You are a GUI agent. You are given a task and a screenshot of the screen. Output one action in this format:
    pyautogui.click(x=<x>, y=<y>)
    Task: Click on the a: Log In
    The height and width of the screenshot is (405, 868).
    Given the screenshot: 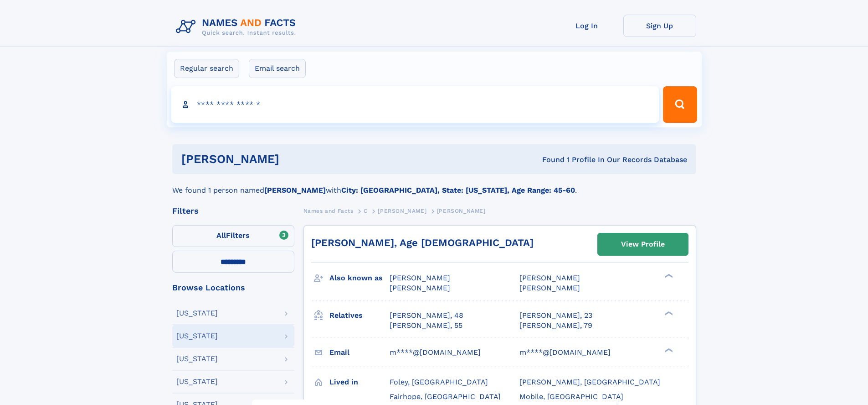 What is the action you would take?
    pyautogui.click(x=587, y=26)
    